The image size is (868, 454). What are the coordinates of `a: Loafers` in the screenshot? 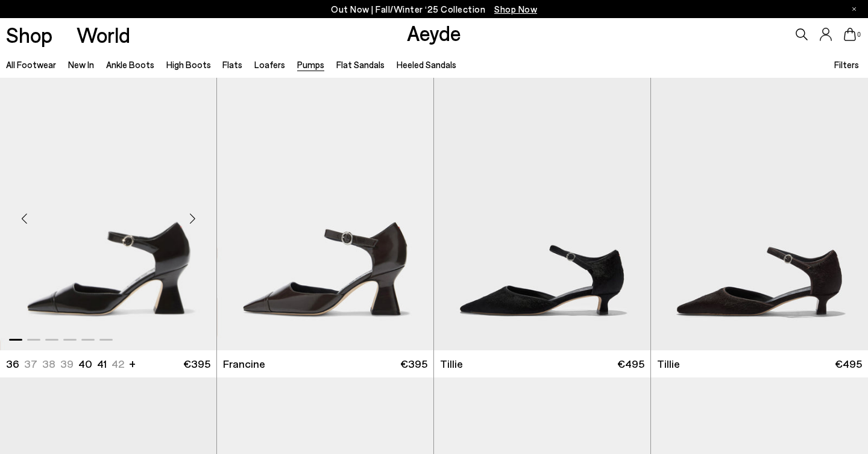 It's located at (269, 65).